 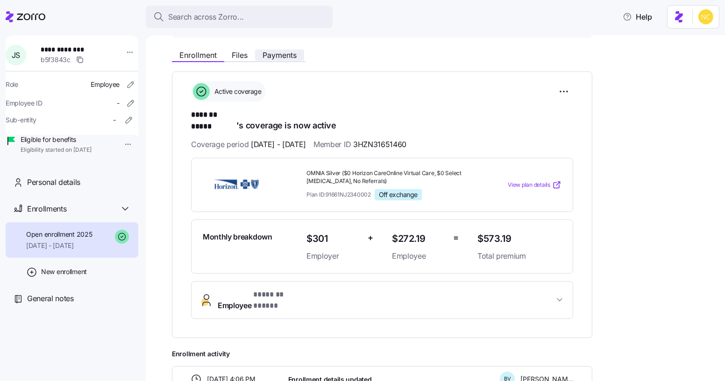 I want to click on span: b5f3843c, so click(x=56, y=60).